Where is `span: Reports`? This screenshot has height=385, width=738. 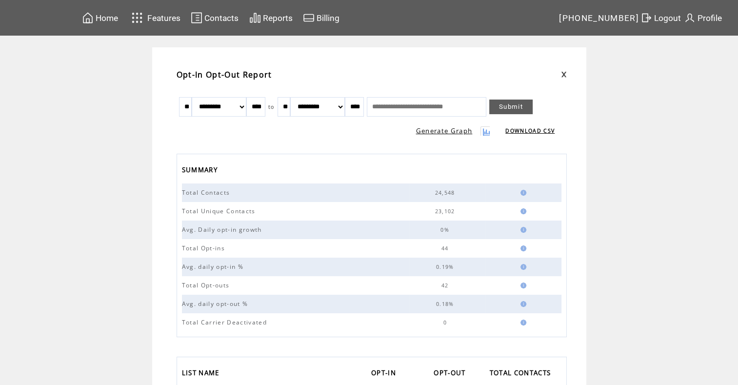 span: Reports is located at coordinates (278, 18).